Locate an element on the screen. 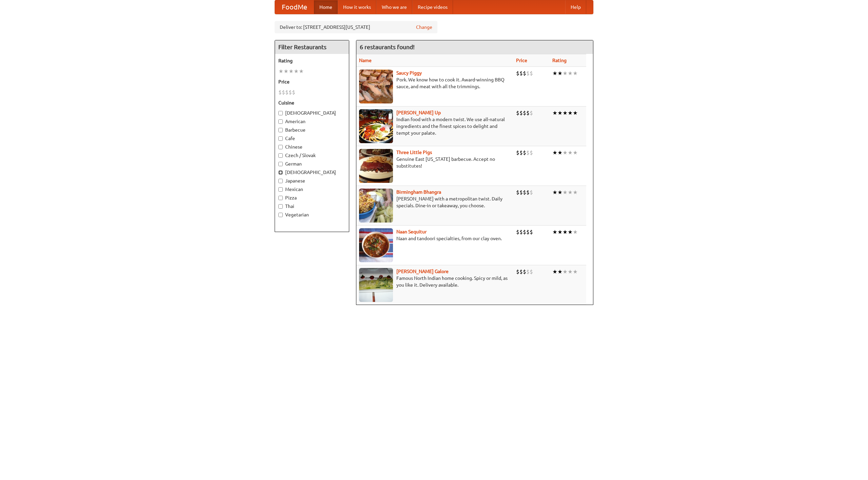 The height and width of the screenshot is (480, 868). p: Indian food with a modern twist. We use all-natural ingredients and the finest spices to delight ... is located at coordinates (434, 126).